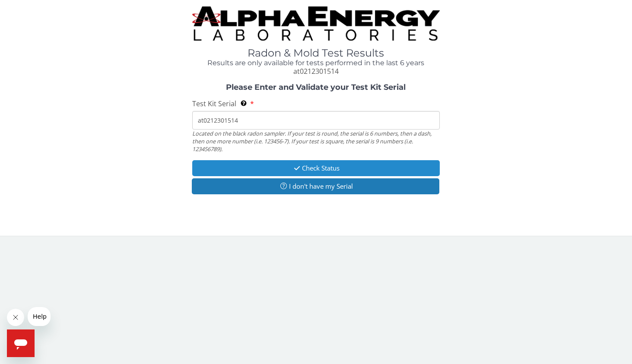 The width and height of the screenshot is (632, 364). Describe the element at coordinates (316, 71) in the screenshot. I see `span: at0212301514` at that location.